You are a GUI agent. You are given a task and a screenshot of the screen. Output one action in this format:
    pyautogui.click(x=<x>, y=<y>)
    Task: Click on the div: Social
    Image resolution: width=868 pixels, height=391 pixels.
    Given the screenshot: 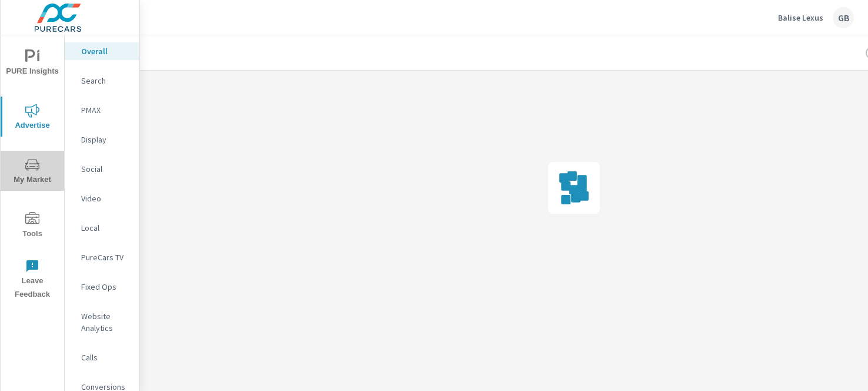 What is the action you would take?
    pyautogui.click(x=102, y=169)
    